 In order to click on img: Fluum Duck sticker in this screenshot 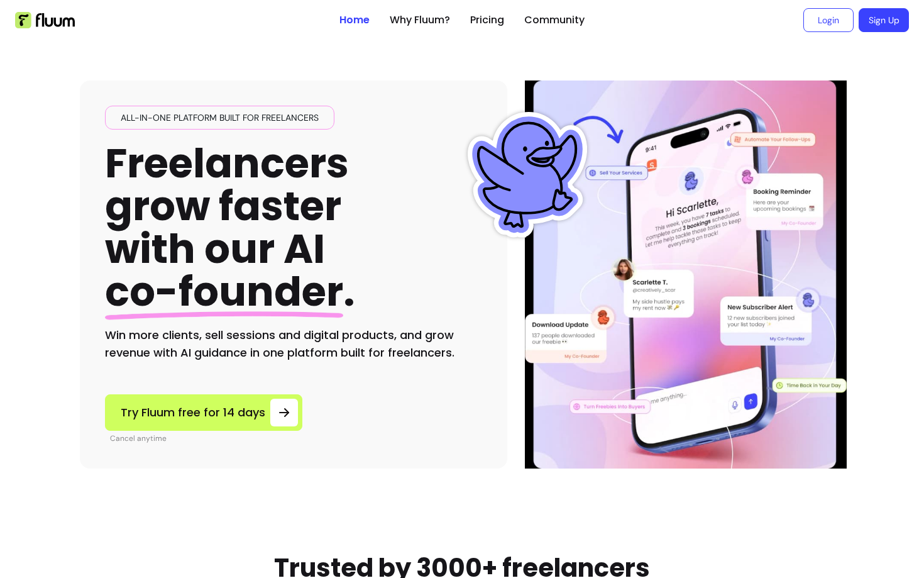, I will do `click(527, 175)`.